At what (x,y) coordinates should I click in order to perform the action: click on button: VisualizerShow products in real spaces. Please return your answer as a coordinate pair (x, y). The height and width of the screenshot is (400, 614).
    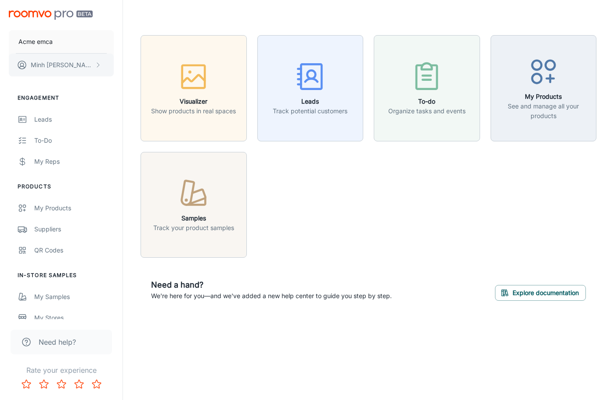
    Looking at the image, I should click on (194, 88).